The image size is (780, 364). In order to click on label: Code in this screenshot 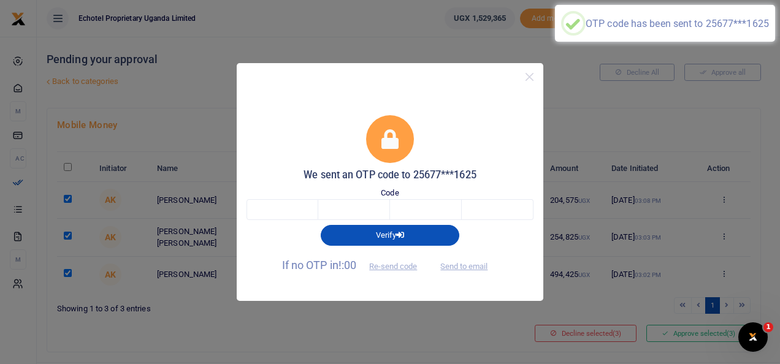, I will do `click(389, 193)`.